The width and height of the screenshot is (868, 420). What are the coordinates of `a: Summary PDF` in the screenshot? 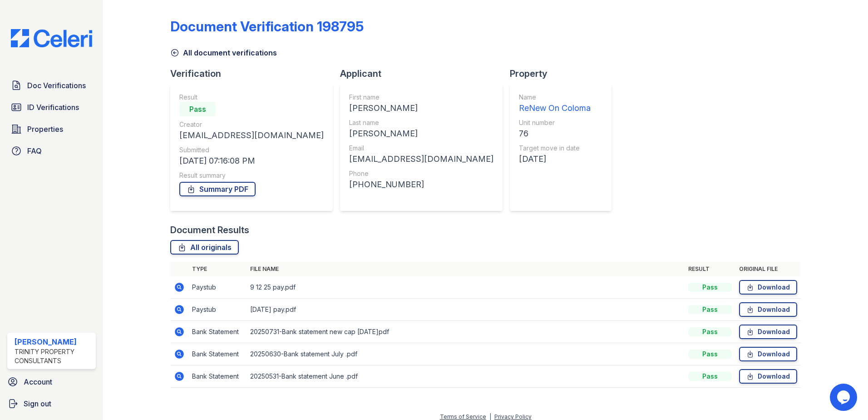 It's located at (218, 189).